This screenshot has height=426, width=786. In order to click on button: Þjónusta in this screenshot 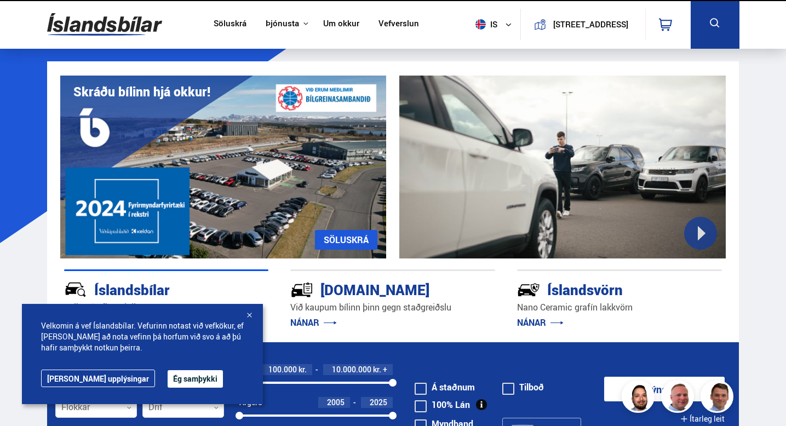, I will do `click(282, 24)`.